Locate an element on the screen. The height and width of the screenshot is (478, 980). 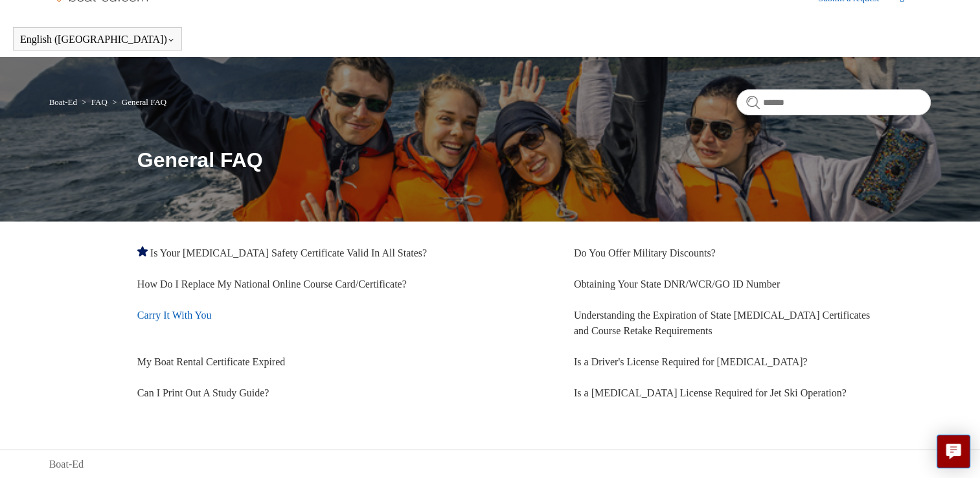
a: Obtaining Your State DNR/WCR/GO ID Number is located at coordinates (677, 284).